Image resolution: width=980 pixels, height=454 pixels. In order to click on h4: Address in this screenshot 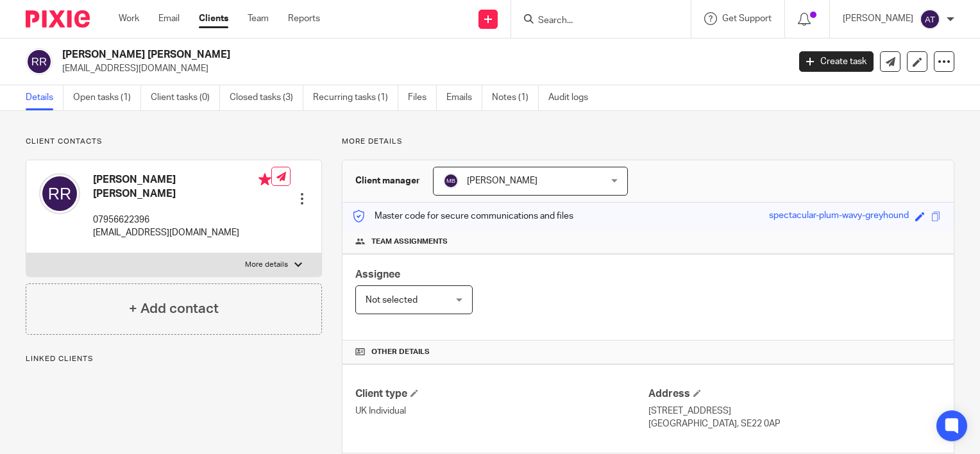, I will do `click(795, 394)`.